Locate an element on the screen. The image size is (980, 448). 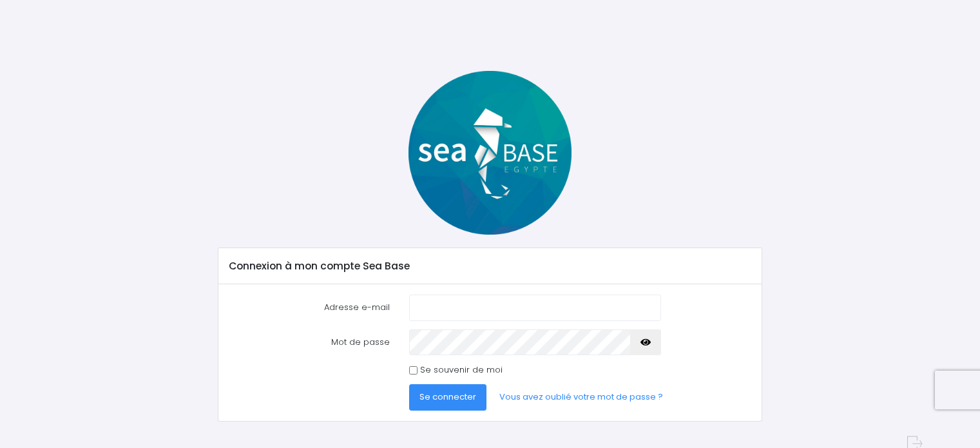
a: Vous avez oublié votre mot de passe ? is located at coordinates (581, 397).